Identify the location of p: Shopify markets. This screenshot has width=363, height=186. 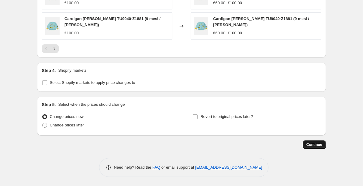
(72, 71).